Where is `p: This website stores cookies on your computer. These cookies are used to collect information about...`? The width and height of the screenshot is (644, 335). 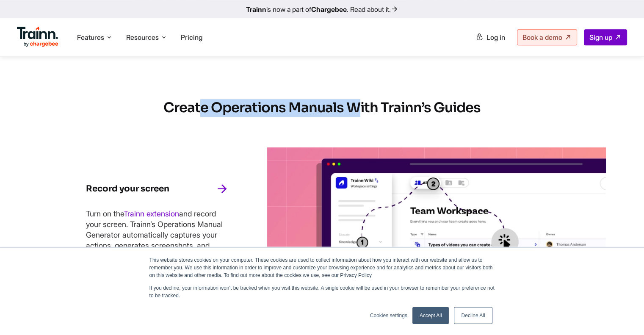 p: This website stores cookies on your computer. These cookies are used to collect information about... is located at coordinates (322, 268).